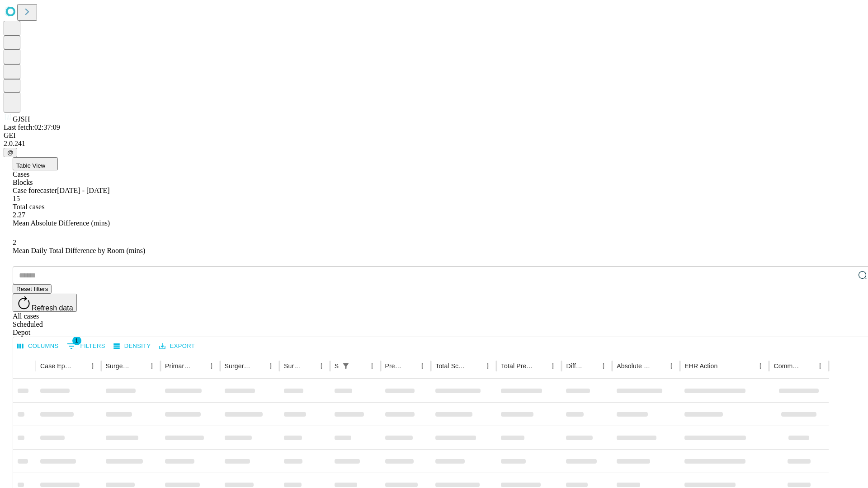 Image resolution: width=868 pixels, height=488 pixels. Describe the element at coordinates (434, 144) in the screenshot. I see `div: 2.0.241` at that location.